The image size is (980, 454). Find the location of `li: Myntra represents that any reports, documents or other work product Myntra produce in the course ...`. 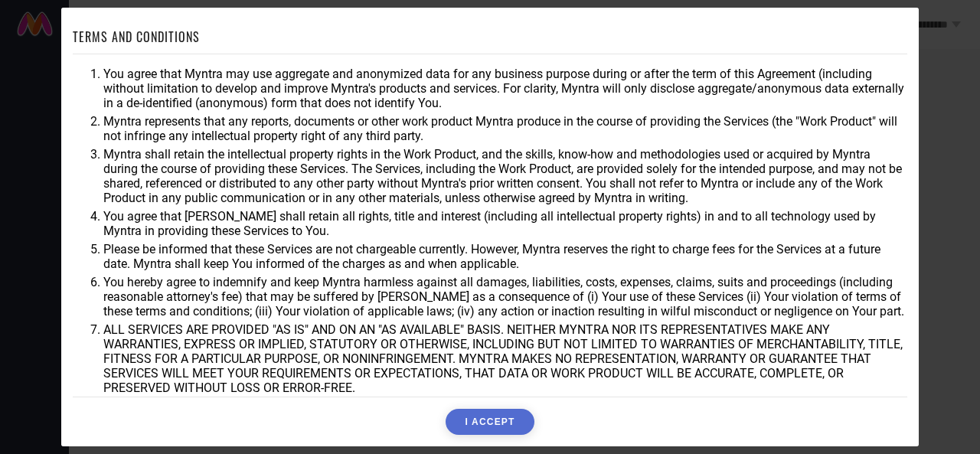

li: Myntra represents that any reports, documents or other work product Myntra produce in the course ... is located at coordinates (505, 129).